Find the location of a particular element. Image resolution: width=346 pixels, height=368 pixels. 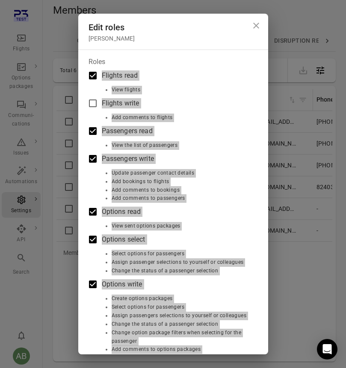

span: Flights read is located at coordinates (120, 76).